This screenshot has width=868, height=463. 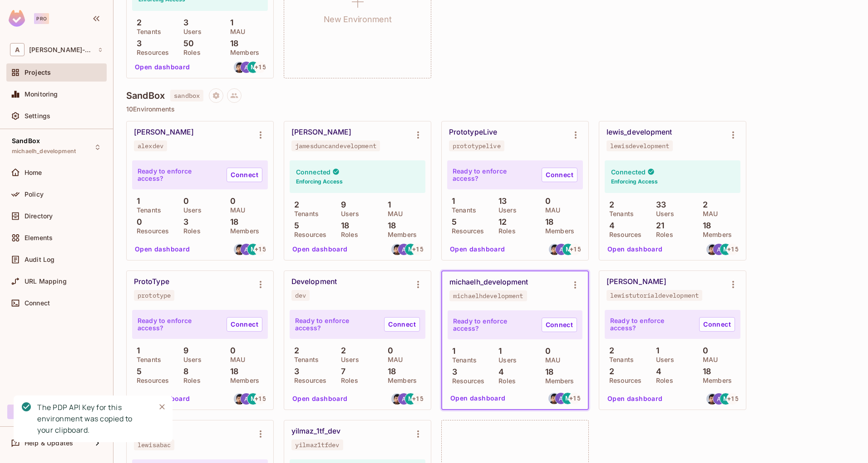 I want to click on span: A, so click(x=17, y=49).